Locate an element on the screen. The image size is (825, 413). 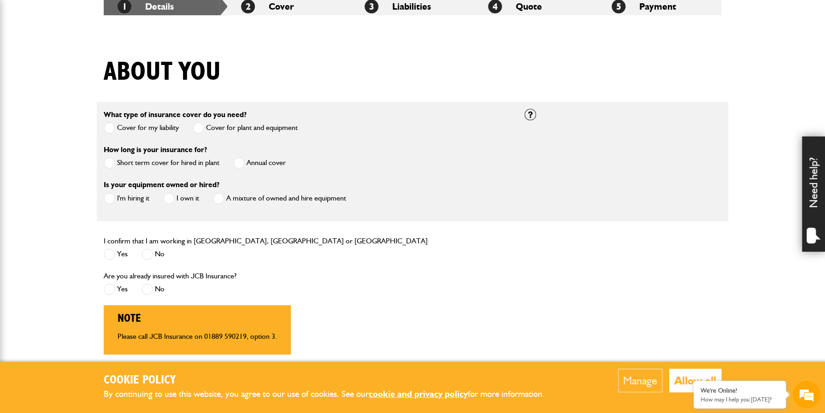
p: By continuing to use this website, you agree to our use of cookies. See our for more information. is located at coordinates (332, 394).